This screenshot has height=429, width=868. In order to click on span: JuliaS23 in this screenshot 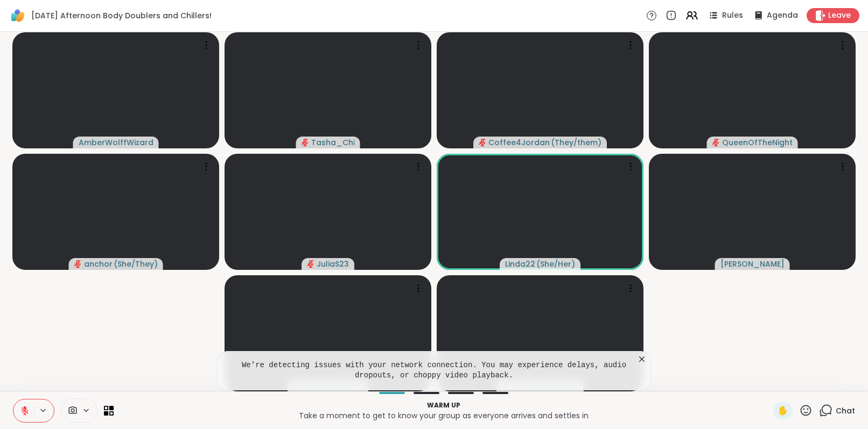, I will do `click(333, 264)`.